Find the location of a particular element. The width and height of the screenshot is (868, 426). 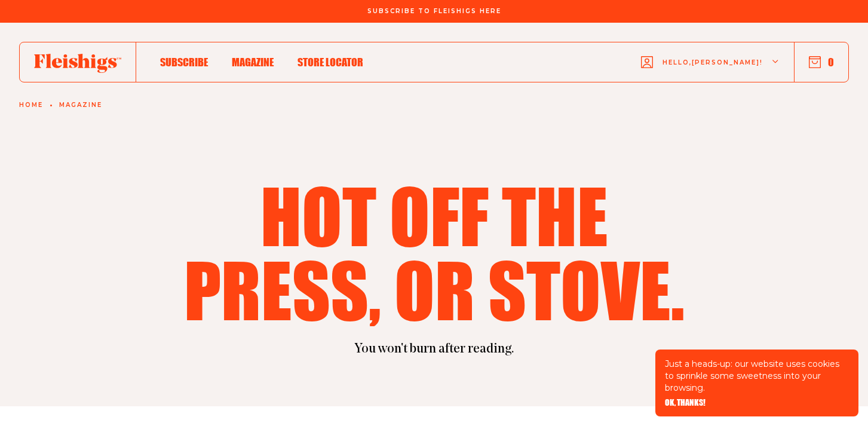

span: OK, THANKS! is located at coordinates (685, 403).